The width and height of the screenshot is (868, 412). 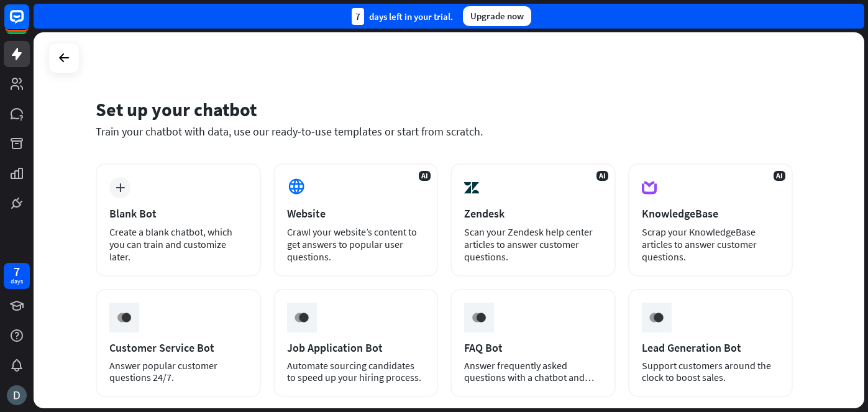 What do you see at coordinates (17, 282) in the screenshot?
I see `div: days` at bounding box center [17, 282].